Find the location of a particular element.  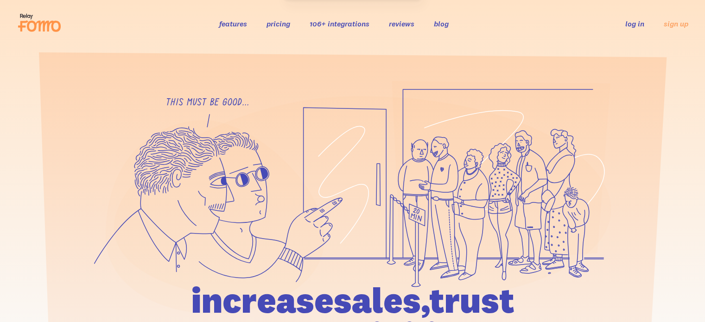

a: blog is located at coordinates (441, 24).